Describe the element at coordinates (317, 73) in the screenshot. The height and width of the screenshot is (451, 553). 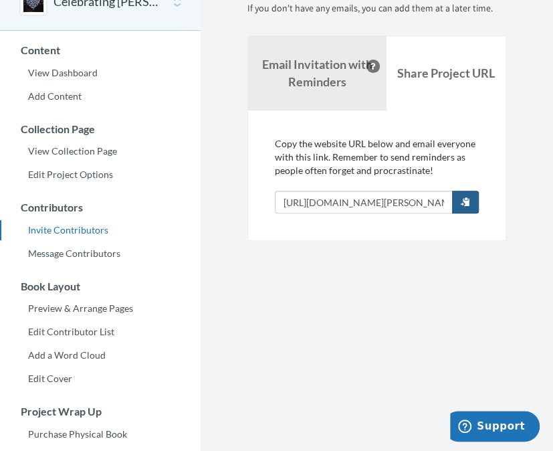
I see `strong: Email Invitation with Reminders` at that location.